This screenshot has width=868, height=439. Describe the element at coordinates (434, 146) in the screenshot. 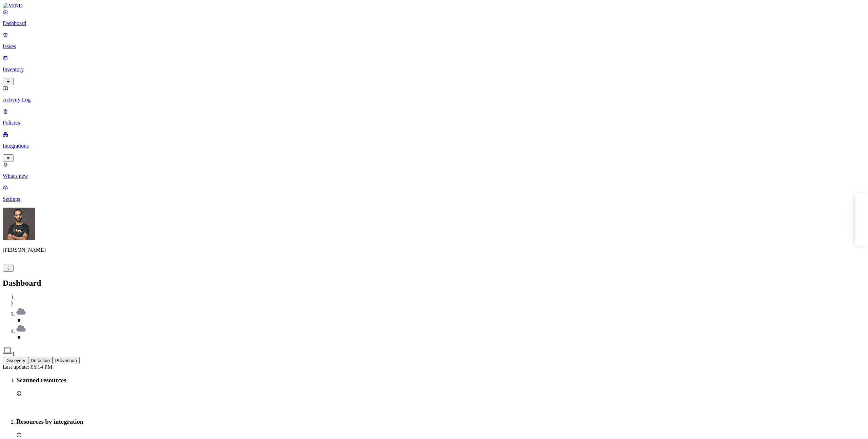

I see `p: Integrations` at that location.